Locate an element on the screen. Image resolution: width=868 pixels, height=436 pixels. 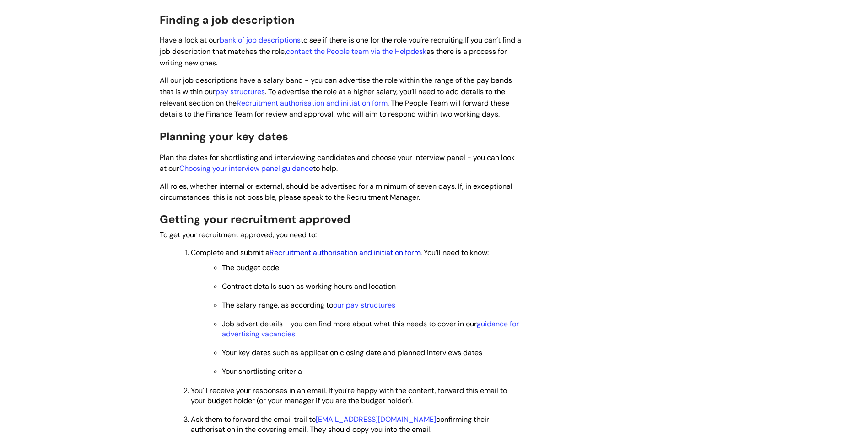
a: pay structures is located at coordinates (240, 92).